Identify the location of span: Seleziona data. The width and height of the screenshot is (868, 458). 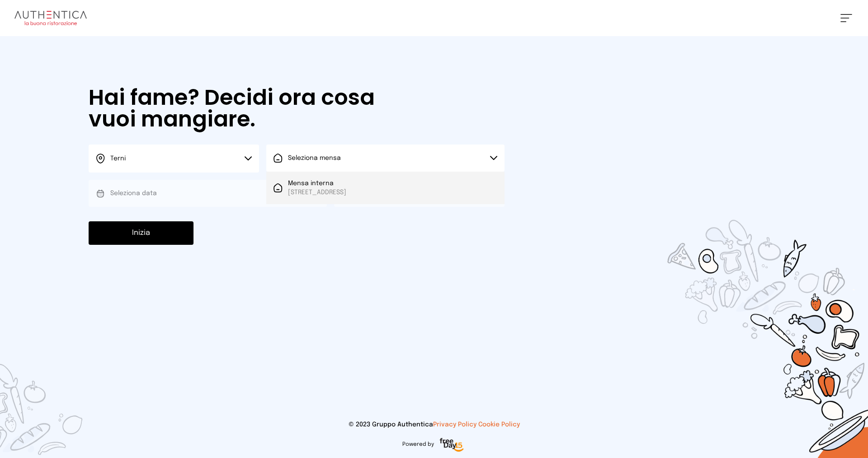
(134, 193).